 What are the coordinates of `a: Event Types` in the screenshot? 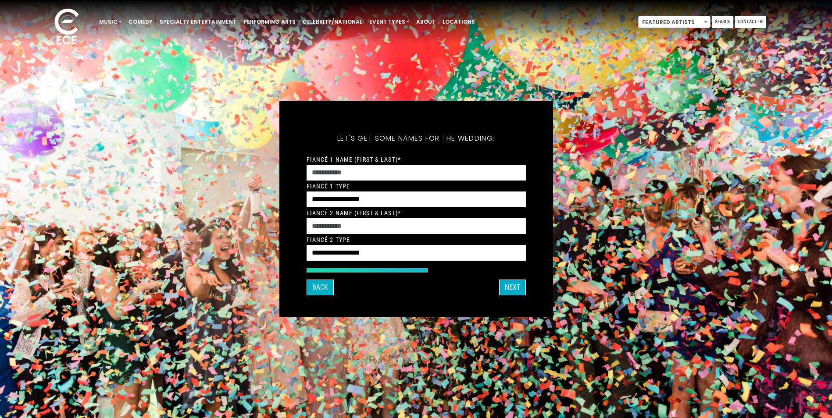 It's located at (389, 22).